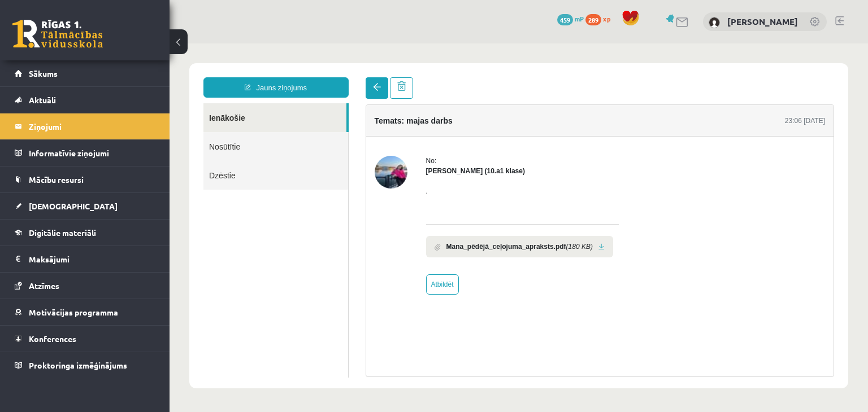  Describe the element at coordinates (105, 74) in the screenshot. I see `a: Ienākošie` at that location.